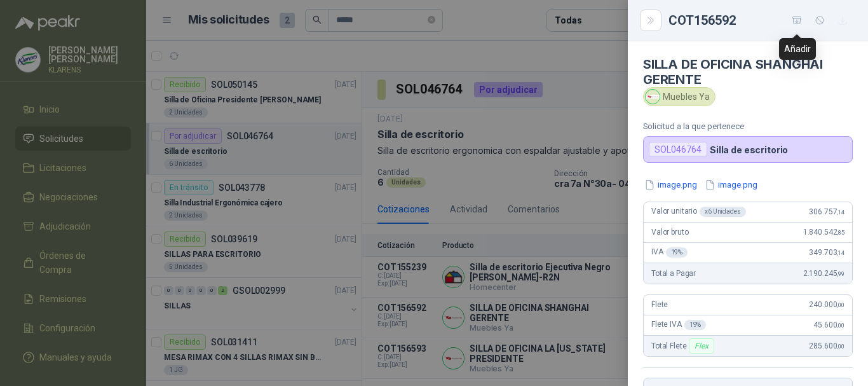 The width and height of the screenshot is (868, 386). What do you see at coordinates (827, 346) in the screenshot?
I see `span: 285.600` at bounding box center [827, 346].